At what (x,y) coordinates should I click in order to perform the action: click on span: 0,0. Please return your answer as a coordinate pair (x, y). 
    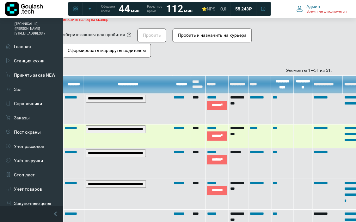
    Looking at the image, I should click on (223, 9).